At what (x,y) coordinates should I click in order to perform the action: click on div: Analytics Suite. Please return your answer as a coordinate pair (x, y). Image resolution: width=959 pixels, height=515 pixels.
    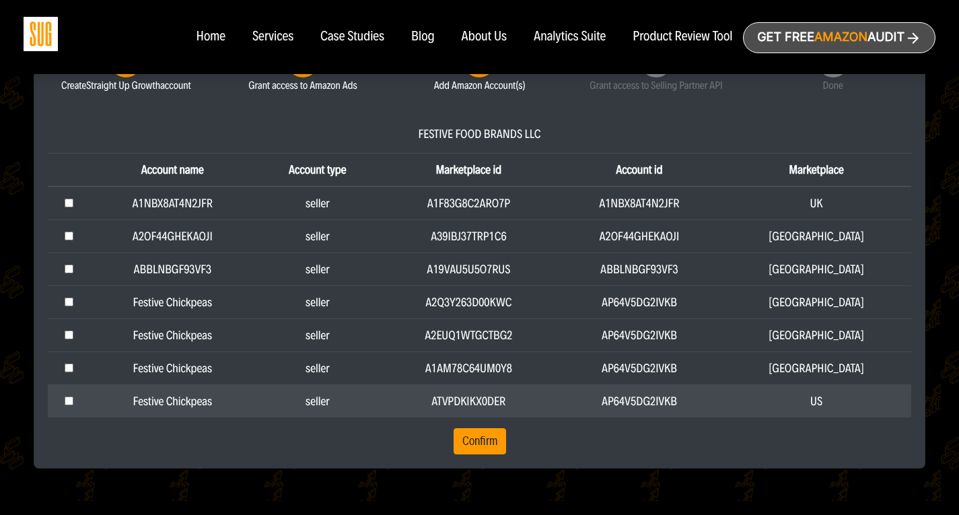
    Looking at the image, I should click on (569, 37).